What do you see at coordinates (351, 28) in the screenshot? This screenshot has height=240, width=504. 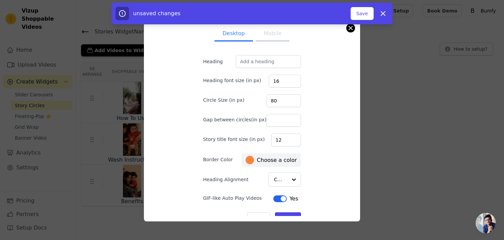 I see `button: Close modal` at bounding box center [351, 28].